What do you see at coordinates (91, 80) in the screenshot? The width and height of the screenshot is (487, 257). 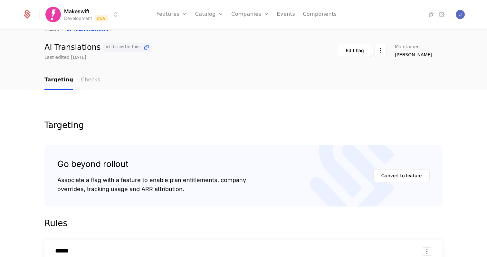 I see `a: Checks` at bounding box center [91, 80].